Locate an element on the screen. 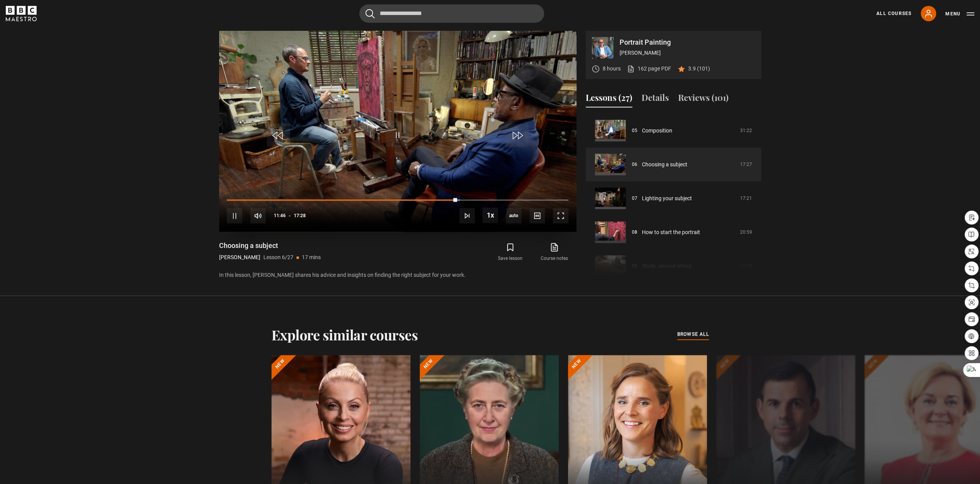  a: Course notes is located at coordinates (554, 252).